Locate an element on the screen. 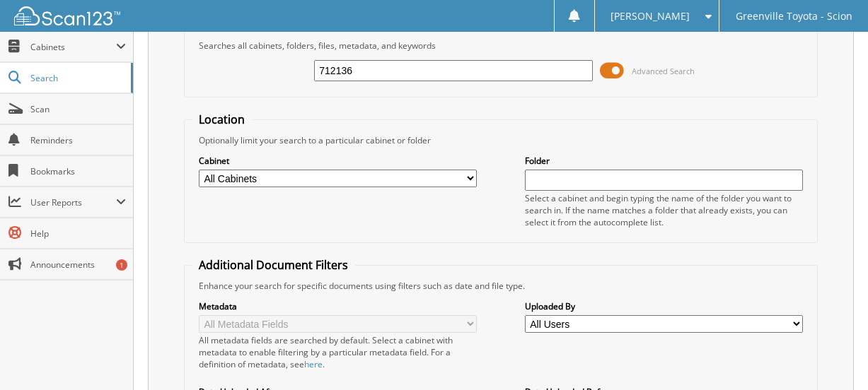 This screenshot has width=868, height=390. div: All metadata fields are searched by default. Select a cabinet with metadata to enable filtering b... is located at coordinates (337, 352).